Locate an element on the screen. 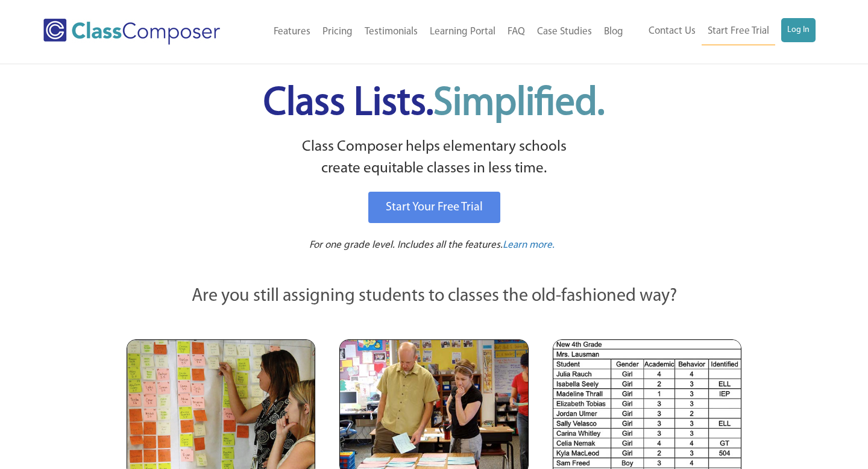 Image resolution: width=868 pixels, height=469 pixels. a: Features is located at coordinates (292, 32).